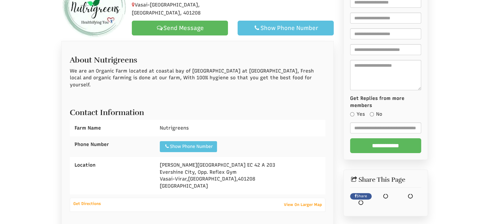 This screenshot has width=489, height=224. I want to click on span: Vasai-Virar, so click(173, 179).